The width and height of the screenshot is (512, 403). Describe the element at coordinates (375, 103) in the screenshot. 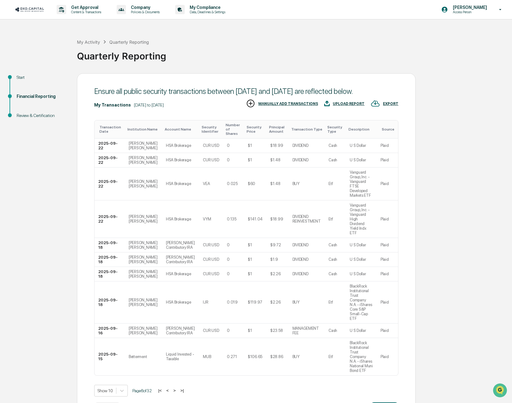

I see `img: EXPORT` at that location.